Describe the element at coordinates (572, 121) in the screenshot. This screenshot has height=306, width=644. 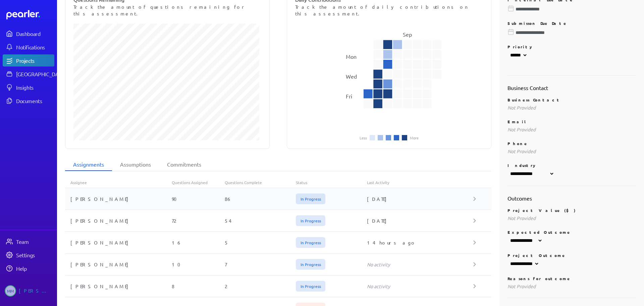
I see `p: Email` at that location.